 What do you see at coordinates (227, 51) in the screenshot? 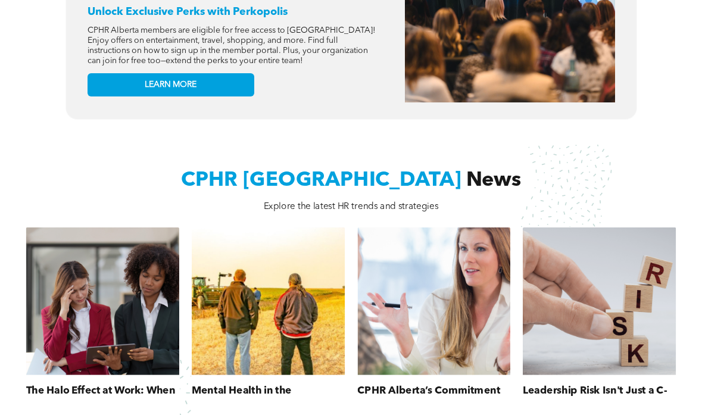
I see `span: Enjoy offers on entertainment, travel, shopping, and more. Find full instructions on how to sign ...` at bounding box center [227, 51].